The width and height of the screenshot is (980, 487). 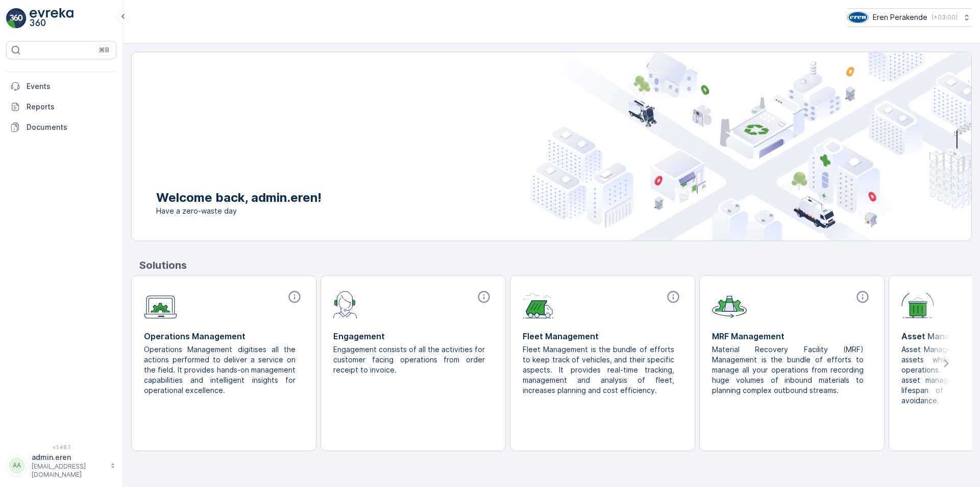 What do you see at coordinates (787, 370) in the screenshot?
I see `p: Material Recovery Facility (MRF) Management is the bundle of efforts to manage all your operation...` at bounding box center [787, 370].